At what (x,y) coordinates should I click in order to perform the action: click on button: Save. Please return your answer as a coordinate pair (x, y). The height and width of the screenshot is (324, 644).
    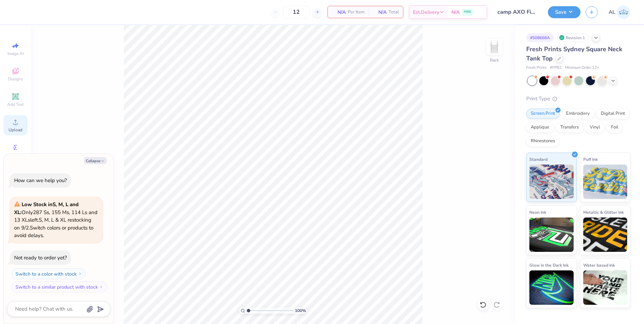
    Looking at the image, I should click on (564, 12).